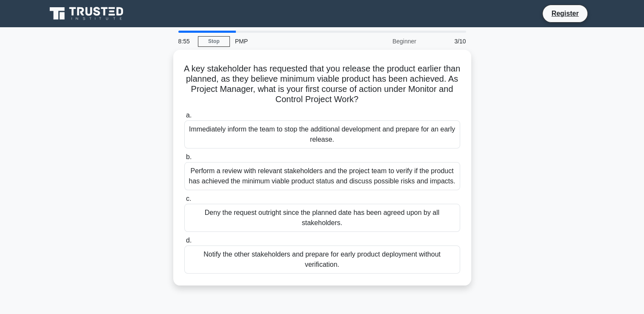 The height and width of the screenshot is (314, 644). I want to click on div: 3/10, so click(446, 41).